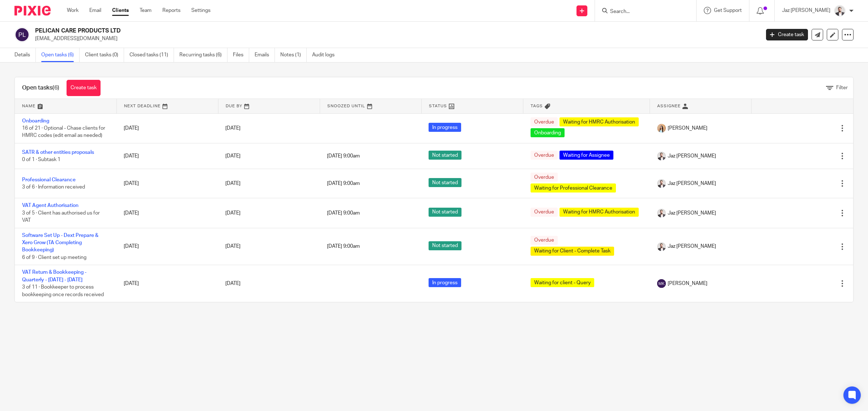 The image size is (868, 411). Describe the element at coordinates (573, 188) in the screenshot. I see `span: Waiting for Professional Clearance` at that location.